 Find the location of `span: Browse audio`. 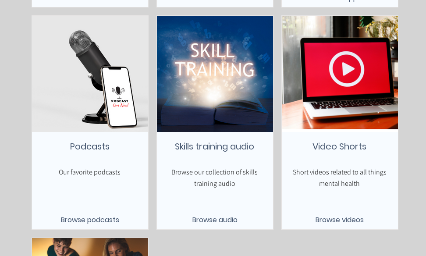

span: Browse audio is located at coordinates (215, 219).